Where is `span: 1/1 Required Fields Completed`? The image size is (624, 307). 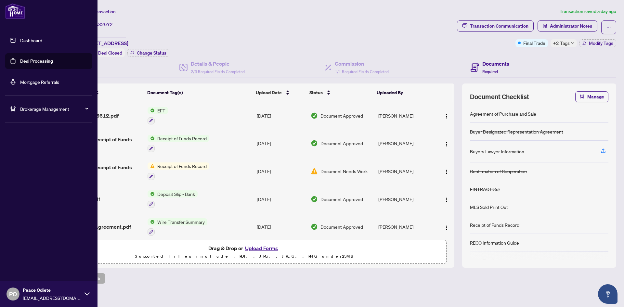 span: 1/1 Required Fields Completed is located at coordinates (362, 71).